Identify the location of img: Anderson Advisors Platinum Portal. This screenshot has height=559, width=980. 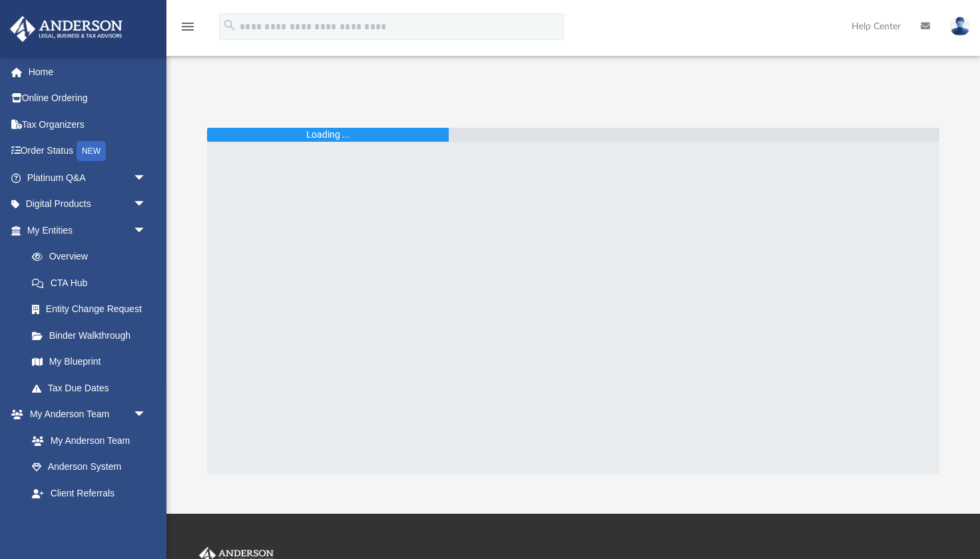
(66, 28).